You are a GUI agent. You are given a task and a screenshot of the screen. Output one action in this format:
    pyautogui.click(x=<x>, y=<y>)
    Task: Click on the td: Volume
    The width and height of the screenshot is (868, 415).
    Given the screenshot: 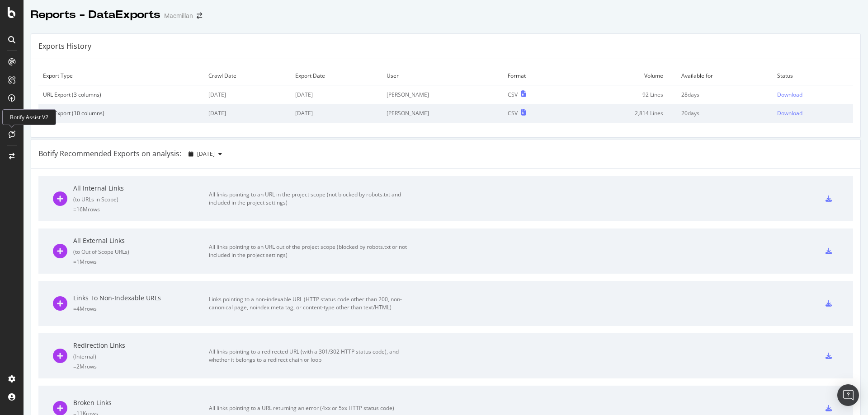 What is the action you would take?
    pyautogui.click(x=622, y=76)
    